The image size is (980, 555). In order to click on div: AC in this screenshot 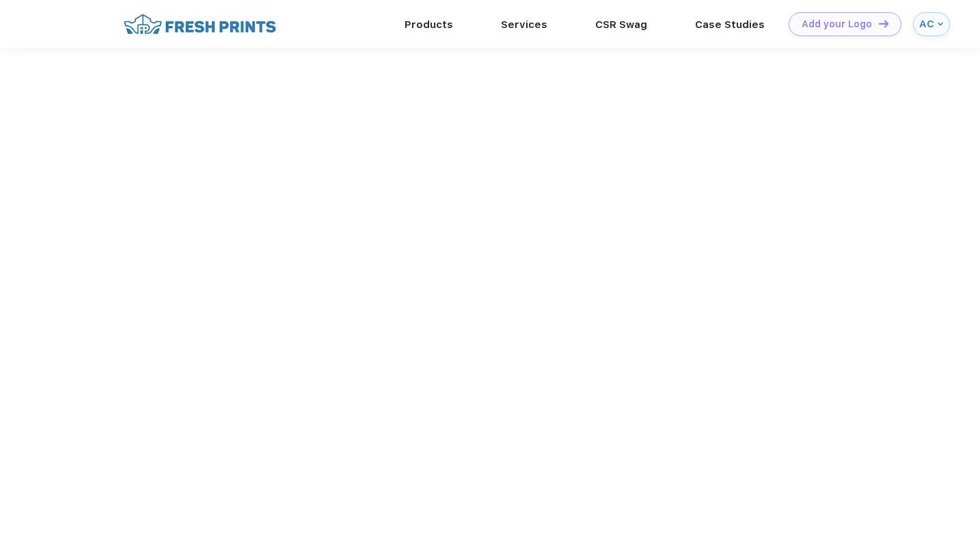, I will do `click(927, 24)`.